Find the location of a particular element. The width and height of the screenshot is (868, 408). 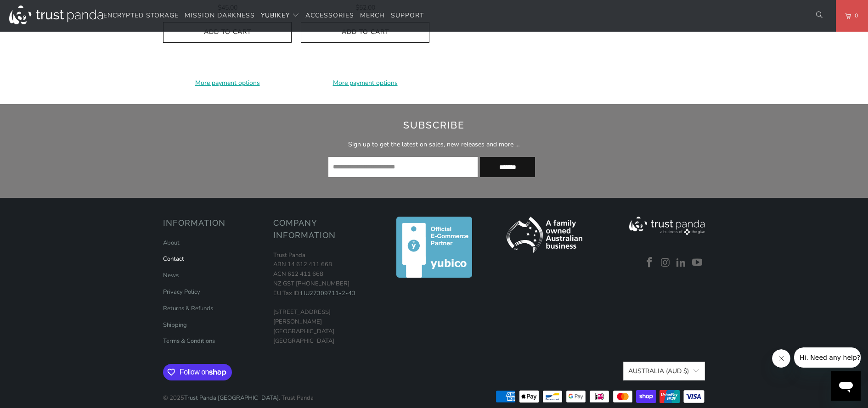

a: Accessories is located at coordinates (330, 15).